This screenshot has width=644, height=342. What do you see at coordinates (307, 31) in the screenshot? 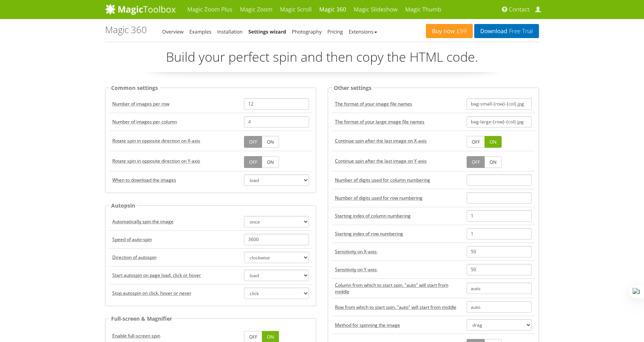
I see `a: Photography` at bounding box center [307, 31].